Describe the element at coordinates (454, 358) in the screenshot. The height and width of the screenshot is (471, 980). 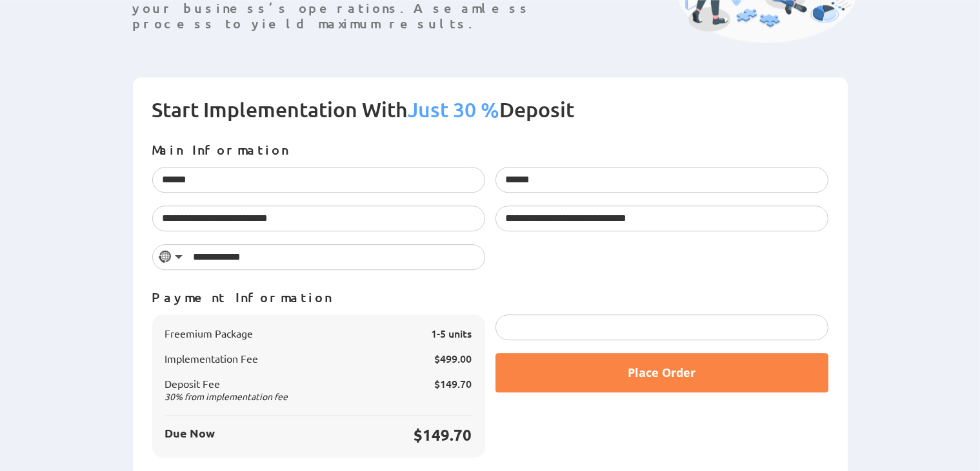
I see `span: $499.00` at that location.